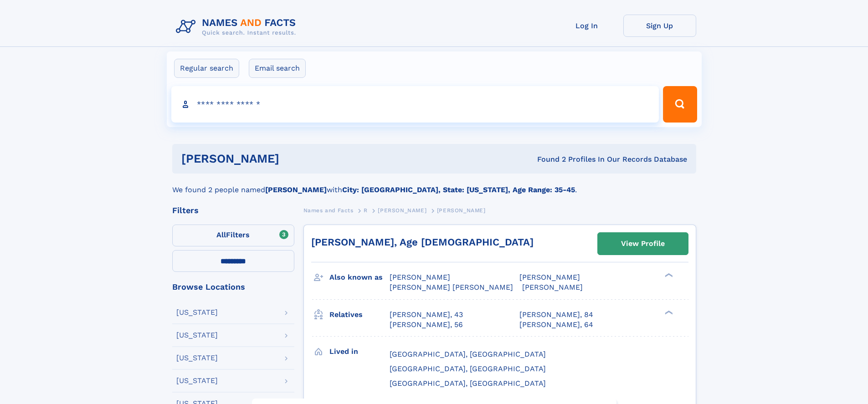 Image resolution: width=868 pixels, height=404 pixels. What do you see at coordinates (643, 243) in the screenshot?
I see `div: View Profile` at bounding box center [643, 243].